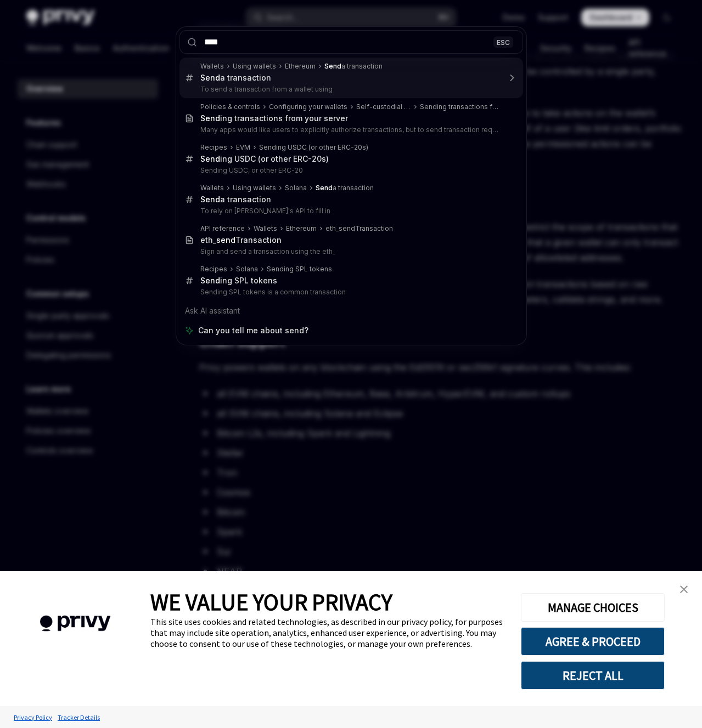 This screenshot has height=728, width=702. I want to click on a: close banner, so click(683, 590).